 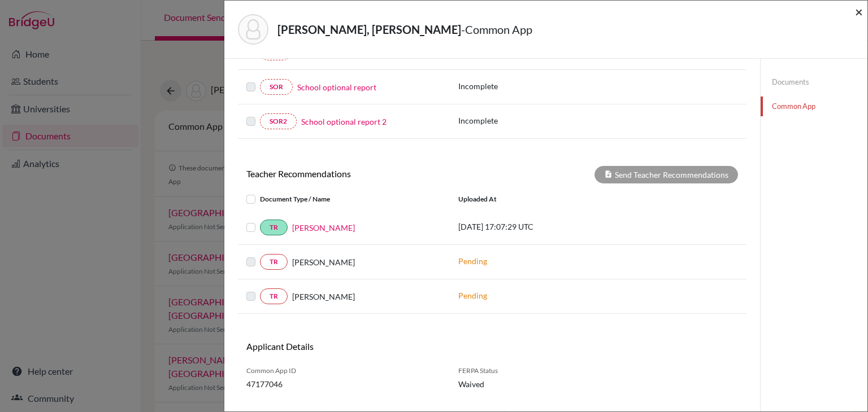 I want to click on a: SOR, so click(x=276, y=87).